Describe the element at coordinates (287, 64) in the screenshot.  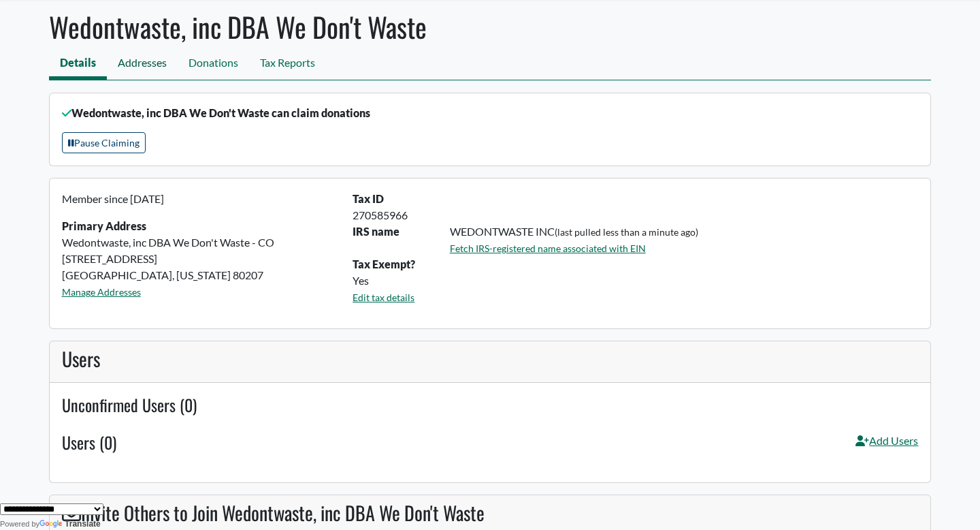
I see `a: Tax Reports` at that location.